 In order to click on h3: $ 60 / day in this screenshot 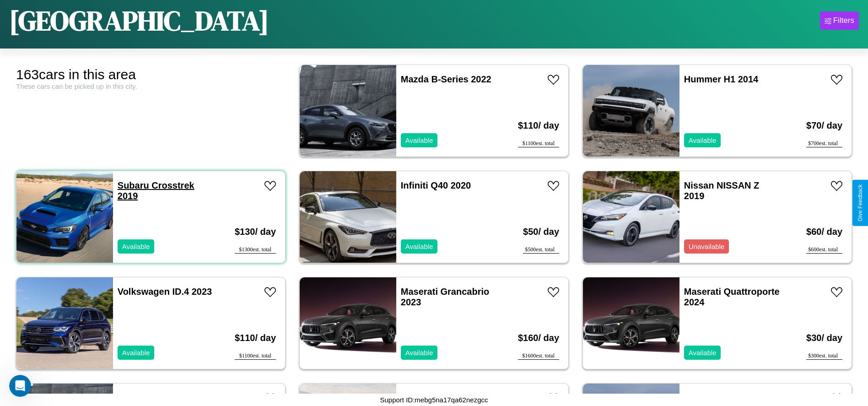, I will do `click(824, 232)`.